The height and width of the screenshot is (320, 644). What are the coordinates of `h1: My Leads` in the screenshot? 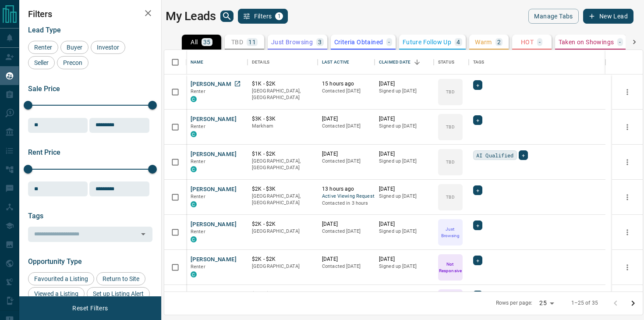 It's located at (191, 16).